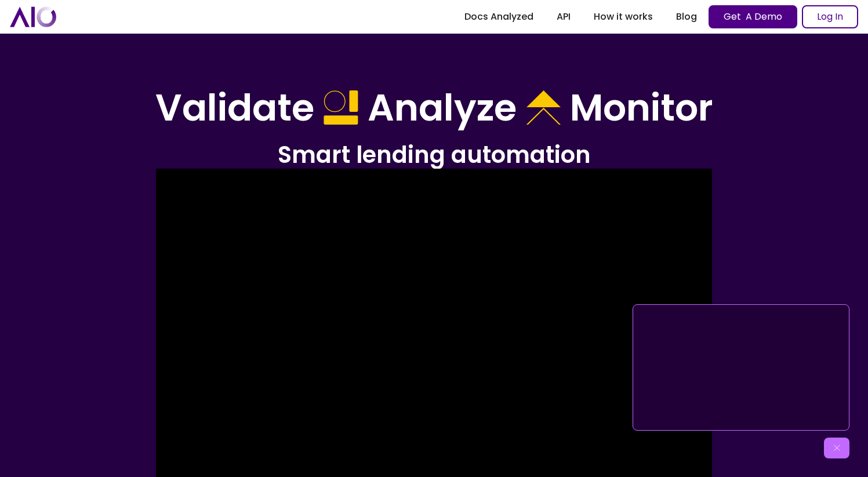 The height and width of the screenshot is (477, 868). Describe the element at coordinates (434, 155) in the screenshot. I see `h2: Smart lending automation` at that location.